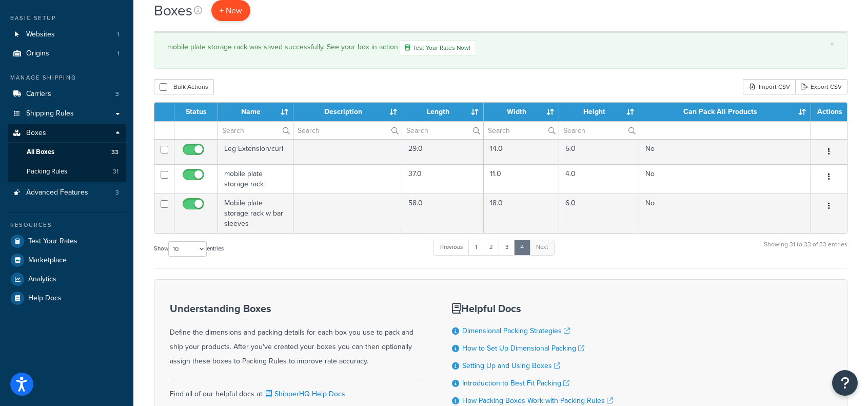  Describe the element at coordinates (769, 87) in the screenshot. I see `div: Import CSV` at that location.